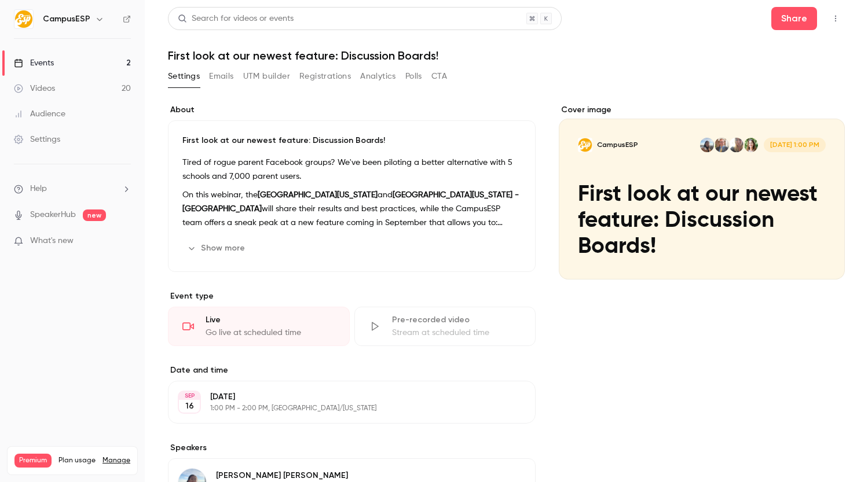 Image resolution: width=868 pixels, height=482 pixels. I want to click on button: Share, so click(794, 19).